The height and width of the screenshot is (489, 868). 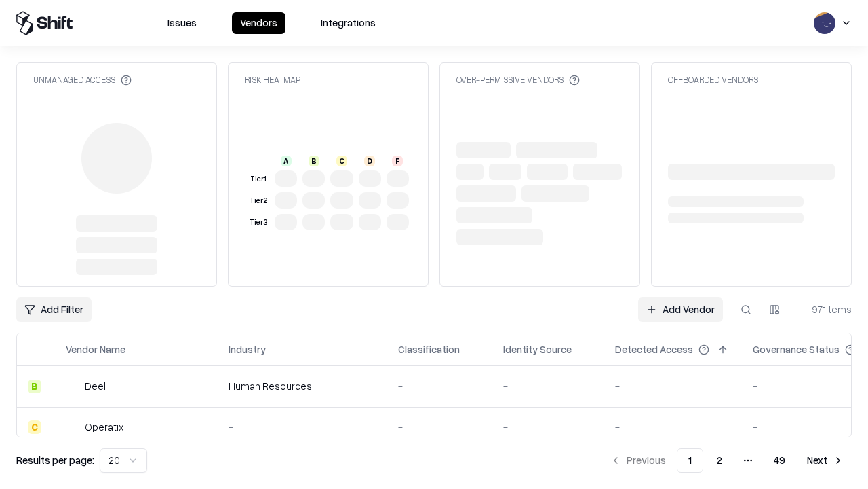 I want to click on button: 49, so click(x=779, y=460).